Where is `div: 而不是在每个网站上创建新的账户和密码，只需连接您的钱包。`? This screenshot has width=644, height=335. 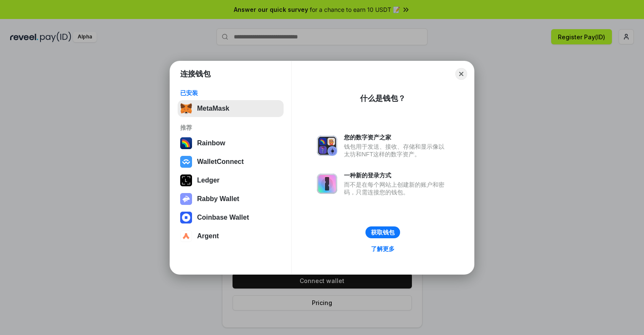 div: 而不是在每个网站上创建新的账户和密码，只需连接您的钱包。 is located at coordinates (397, 188).